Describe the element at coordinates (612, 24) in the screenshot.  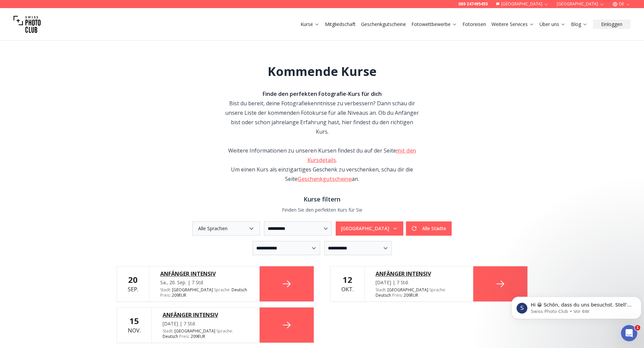
I see `button: Einloggen` at that location.